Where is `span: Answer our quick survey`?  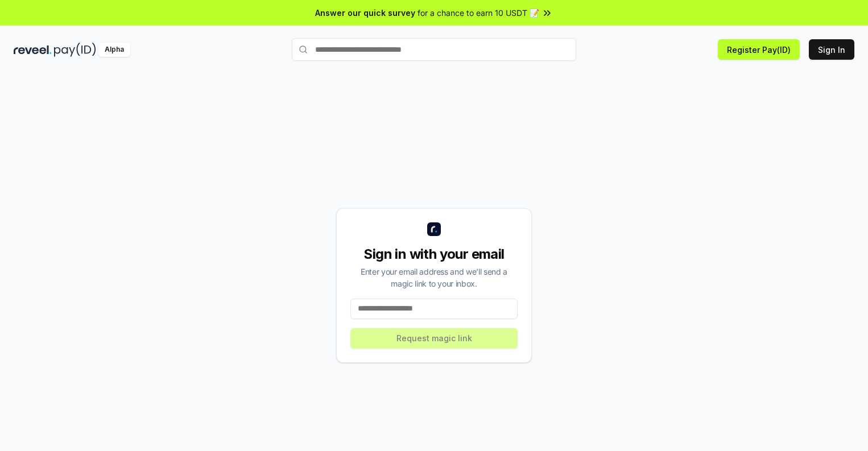 span: Answer our quick survey is located at coordinates (365, 12).